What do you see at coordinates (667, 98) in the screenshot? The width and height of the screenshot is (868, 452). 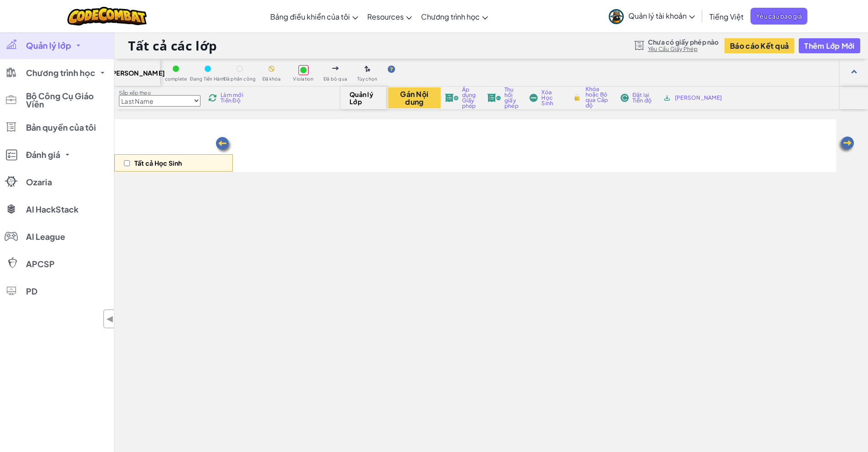 I see `img: IconArchive.svg` at bounding box center [667, 98].